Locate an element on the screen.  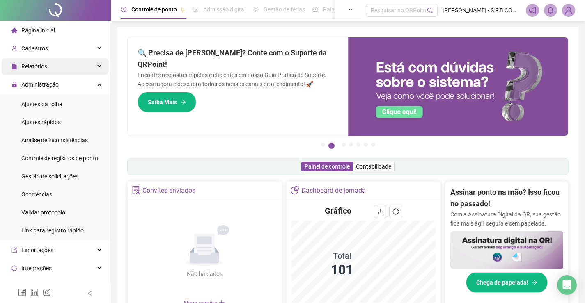
span: Painel do DP is located at coordinates (339, 9).